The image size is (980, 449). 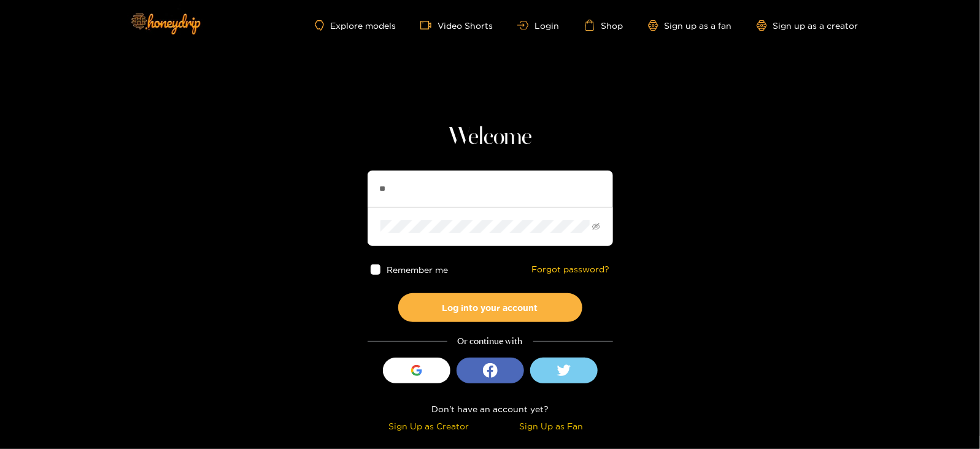 What do you see at coordinates (807, 25) in the screenshot?
I see `a: Sign up as a creator` at bounding box center [807, 25].